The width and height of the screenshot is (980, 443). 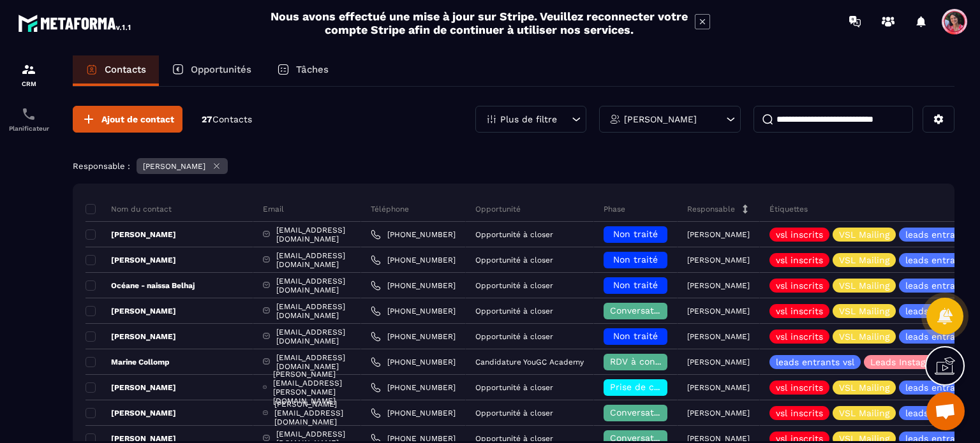 I want to click on p: Océane - naissa Belhaj, so click(x=139, y=286).